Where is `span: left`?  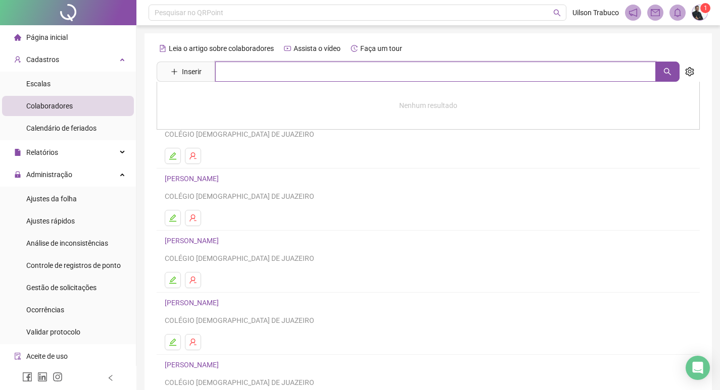
span: left is located at coordinates (111, 378).